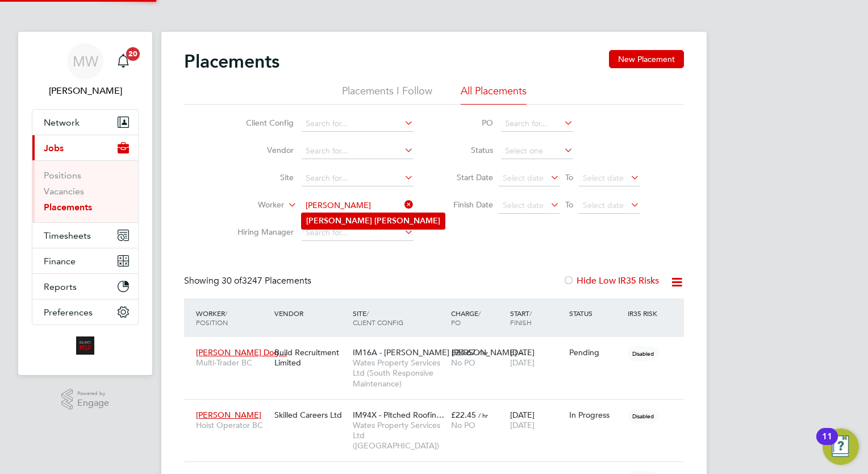  I want to click on span: Powered by, so click(93, 393).